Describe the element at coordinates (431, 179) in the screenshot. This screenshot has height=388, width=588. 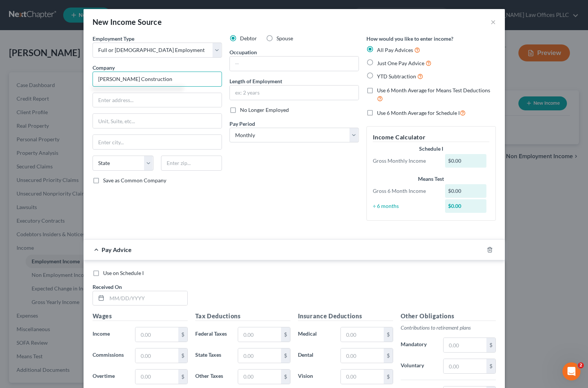
I see `div: Means Test` at that location.